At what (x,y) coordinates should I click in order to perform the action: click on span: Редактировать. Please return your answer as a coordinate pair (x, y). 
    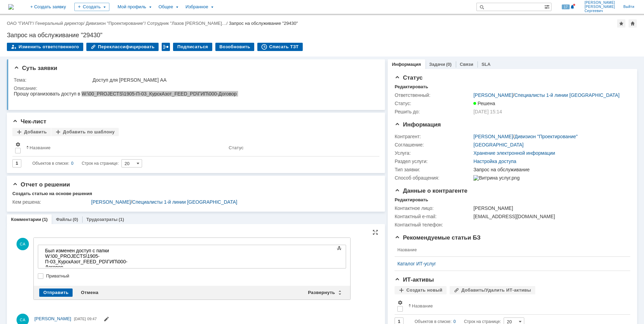
    Looking at the image, I should click on (106, 320).